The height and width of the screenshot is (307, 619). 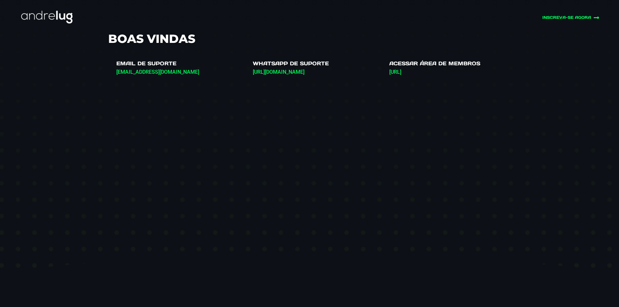 I want to click on h3: BOAS VINDAS, so click(x=310, y=39).